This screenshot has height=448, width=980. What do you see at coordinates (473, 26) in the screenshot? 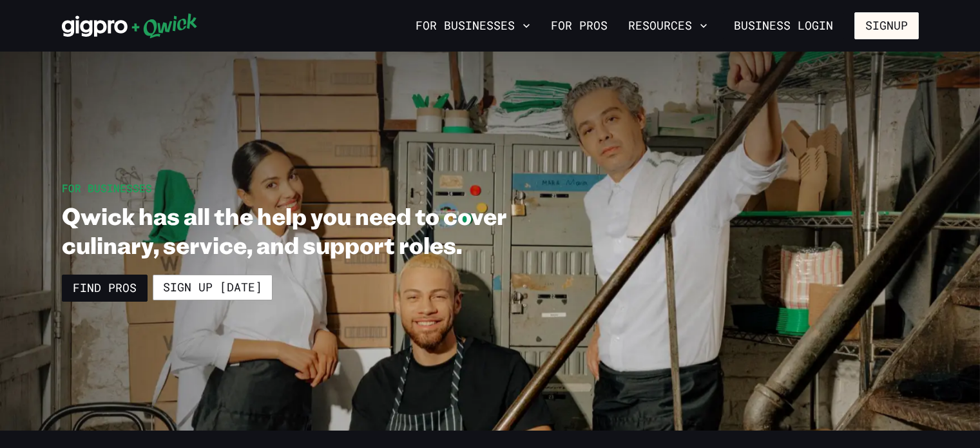
I see `button: For Businesses` at bounding box center [473, 26].